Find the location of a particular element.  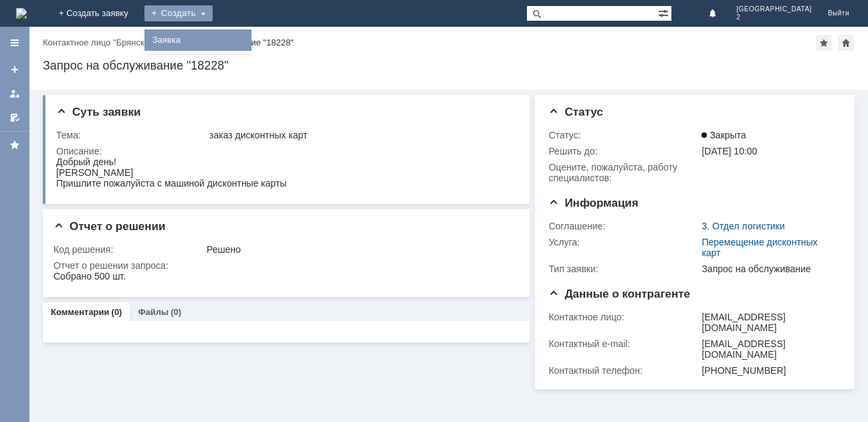

a: Заявка is located at coordinates (198, 40).